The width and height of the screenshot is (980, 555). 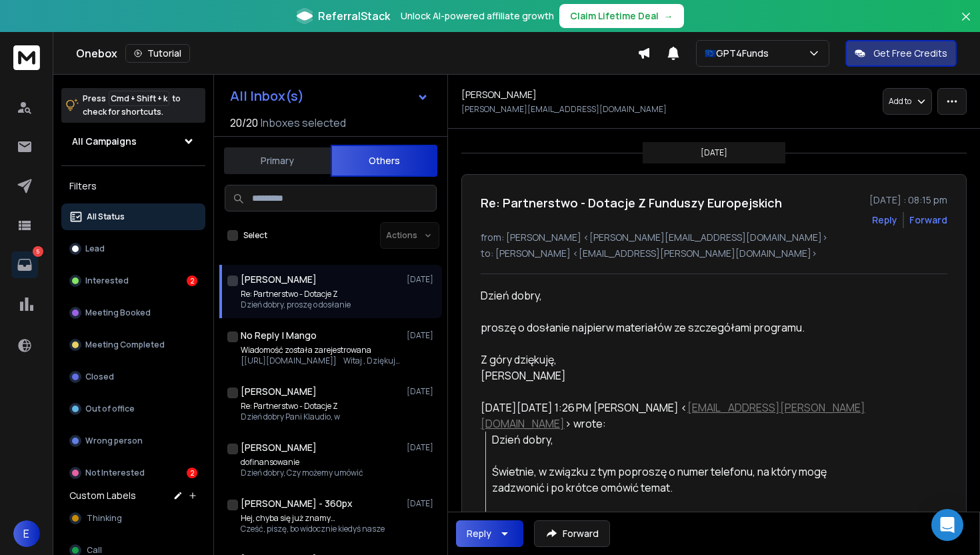 What do you see at coordinates (384, 161) in the screenshot?
I see `button: Others` at bounding box center [384, 161].